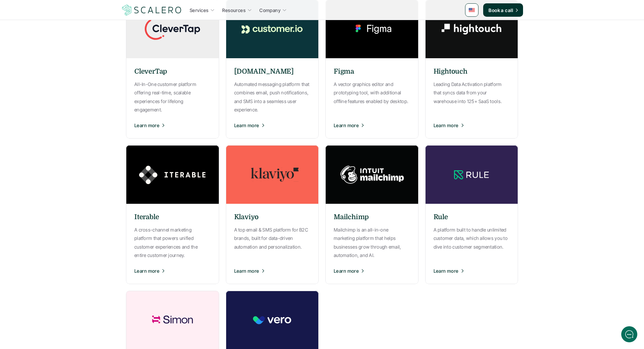  Describe the element at coordinates (152, 10) in the screenshot. I see `a: Scalero company logo` at that location.